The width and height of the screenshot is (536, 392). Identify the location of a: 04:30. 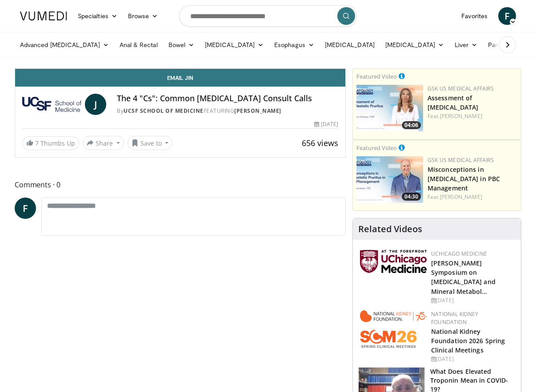
(390, 179).